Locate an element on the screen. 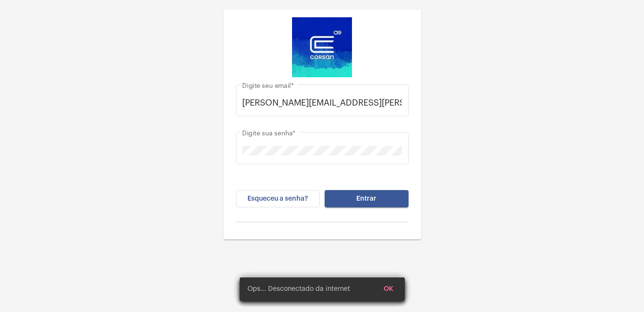  span: Entrar is located at coordinates (367, 199).